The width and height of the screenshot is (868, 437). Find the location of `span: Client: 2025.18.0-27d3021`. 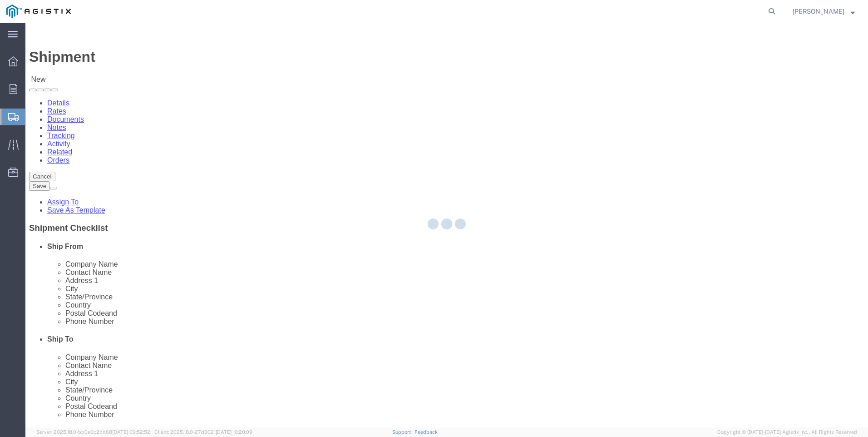

span: Client: 2025.18.0-27d3021 is located at coordinates (204, 432).